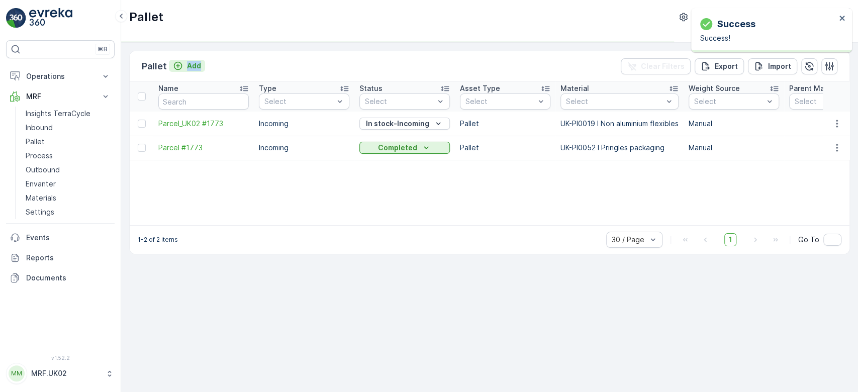 This screenshot has width=858, height=392. Describe the element at coordinates (66, 373) in the screenshot. I see `p: MRF.UK02` at that location.